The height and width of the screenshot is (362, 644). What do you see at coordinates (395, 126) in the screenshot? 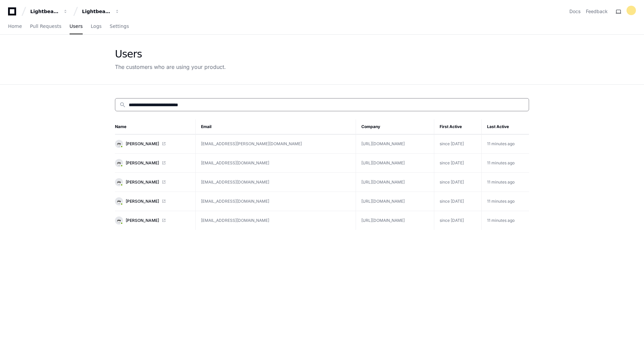
I see `th: Company` at bounding box center [395, 126].